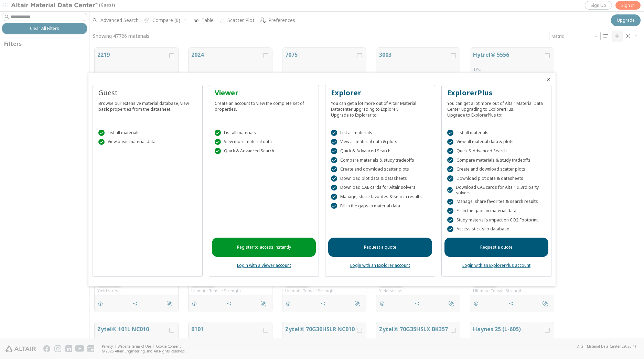 The image size is (644, 359). Describe the element at coordinates (263, 93) in the screenshot. I see `div: Viewer` at that location.